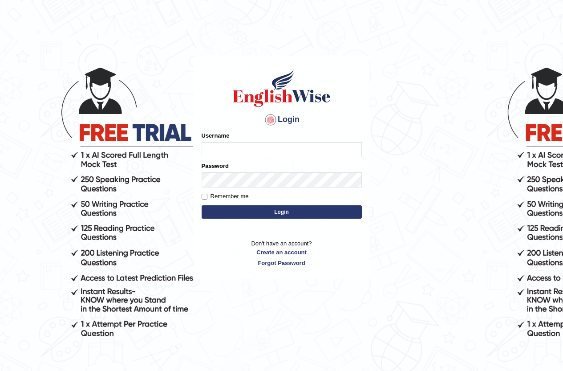 This screenshot has width=563, height=371. What do you see at coordinates (282, 120) in the screenshot?
I see `h4: Login` at bounding box center [282, 120].